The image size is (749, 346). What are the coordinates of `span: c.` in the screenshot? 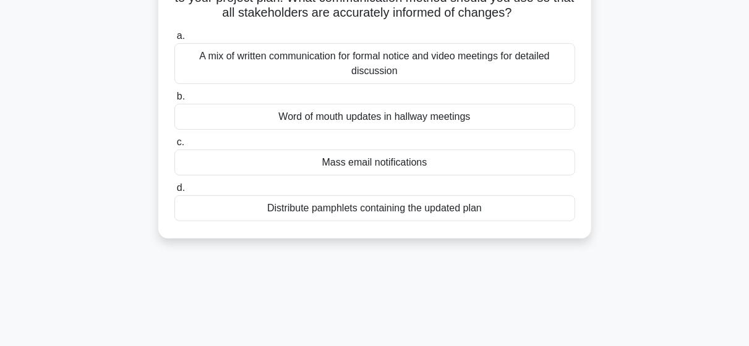 It's located at (181, 142).